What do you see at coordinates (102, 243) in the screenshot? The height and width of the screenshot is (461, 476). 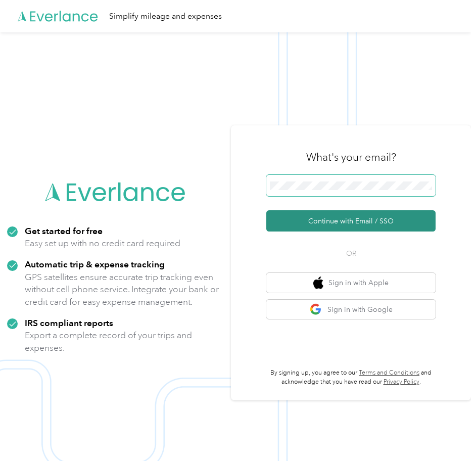 I see `p: Easy set up with no credit card required` at bounding box center [102, 243].